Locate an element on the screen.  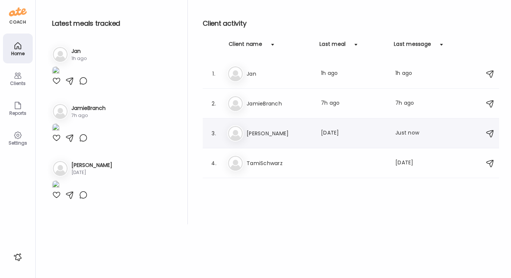
img: images%2F34M9xvfC7VOFbuVuzn79gX2qEI22%2FtkReTdtFBbE4XcKTOkzK%2FSu50waWnP4U7VrOt650O_1080 is located at coordinates (56, 185).